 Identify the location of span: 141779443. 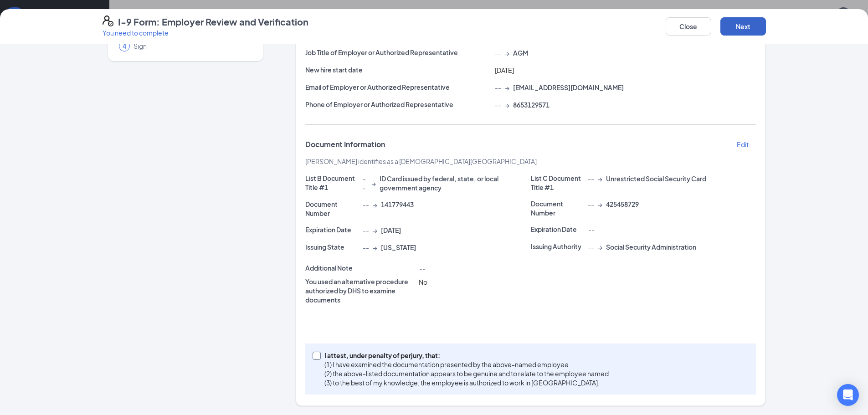
(397, 205).